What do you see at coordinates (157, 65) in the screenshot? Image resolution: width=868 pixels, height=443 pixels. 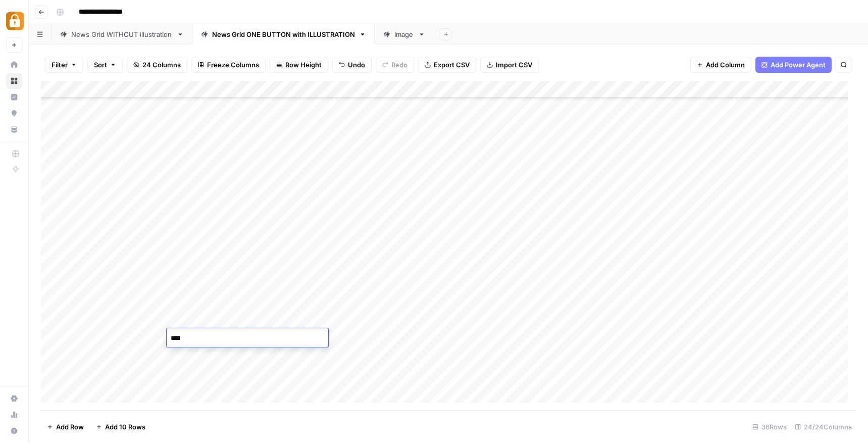 I see `button: 24 Columns` at bounding box center [157, 65].